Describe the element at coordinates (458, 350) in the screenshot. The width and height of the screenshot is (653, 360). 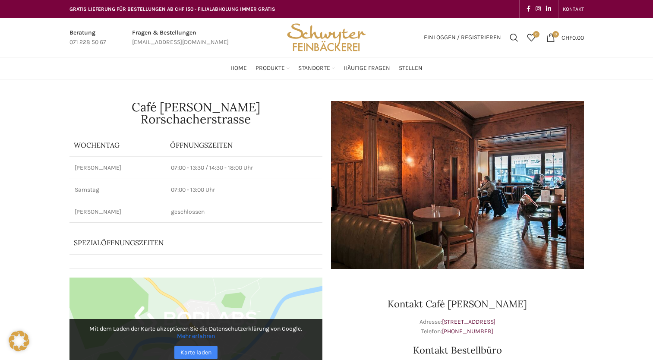
I see `h3: Kontakt Bestellbüro` at that location.